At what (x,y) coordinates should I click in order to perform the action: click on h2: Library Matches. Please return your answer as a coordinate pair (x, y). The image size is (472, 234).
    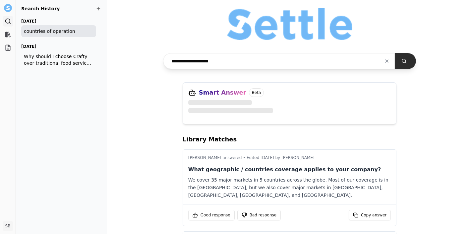
    Looking at the image, I should click on (290, 139).